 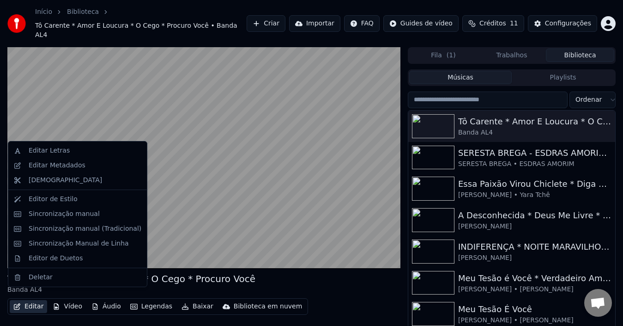 I want to click on div: Editor de Estilo, so click(x=53, y=199).